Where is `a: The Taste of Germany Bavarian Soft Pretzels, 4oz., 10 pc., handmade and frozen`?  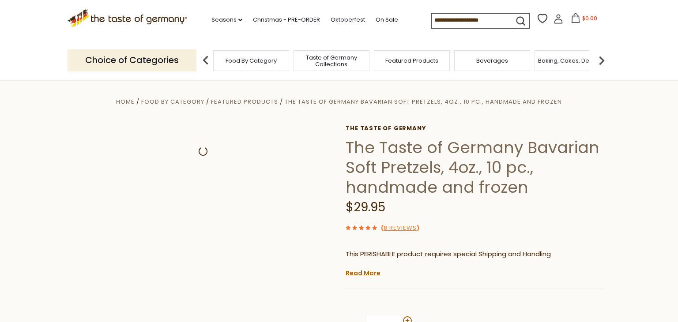 a: The Taste of Germany Bavarian Soft Pretzels, 4oz., 10 pc., handmade and frozen is located at coordinates (423, 101).